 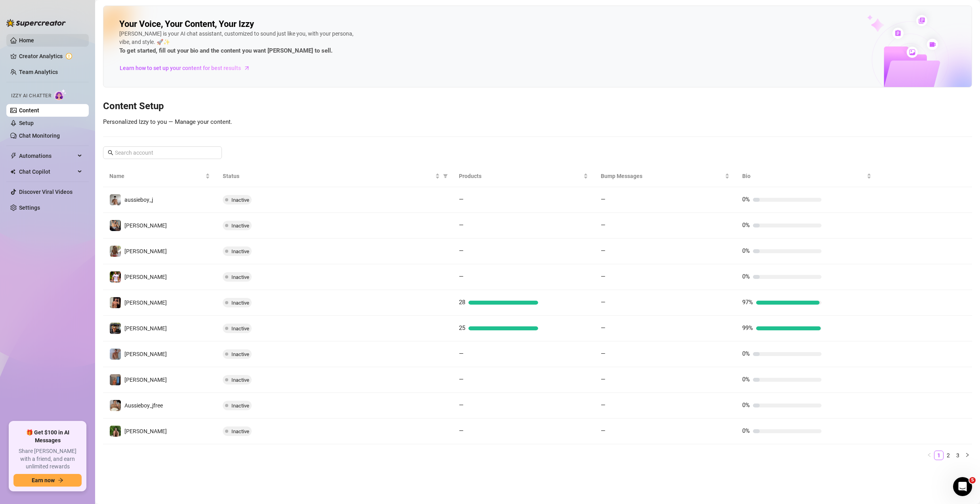 I want to click on input: Search account, so click(x=163, y=152).